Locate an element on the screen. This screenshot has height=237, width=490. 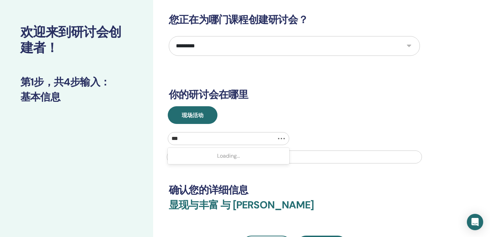
trans: 与 is located at coordinates (225, 204).